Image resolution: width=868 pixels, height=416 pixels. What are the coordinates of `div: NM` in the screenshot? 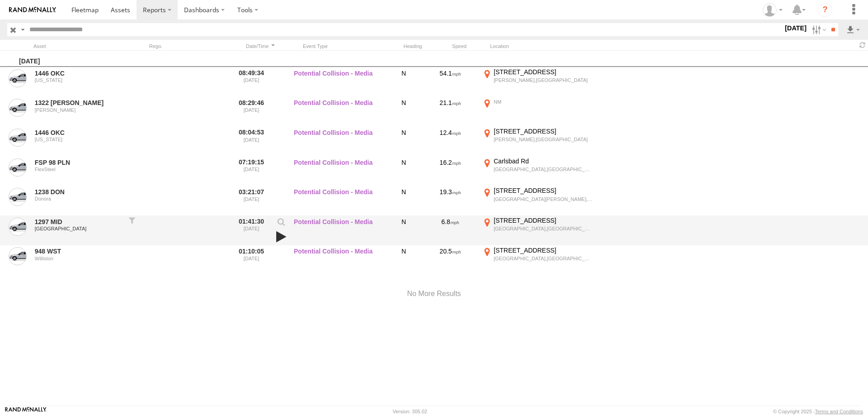 It's located at (543, 102).